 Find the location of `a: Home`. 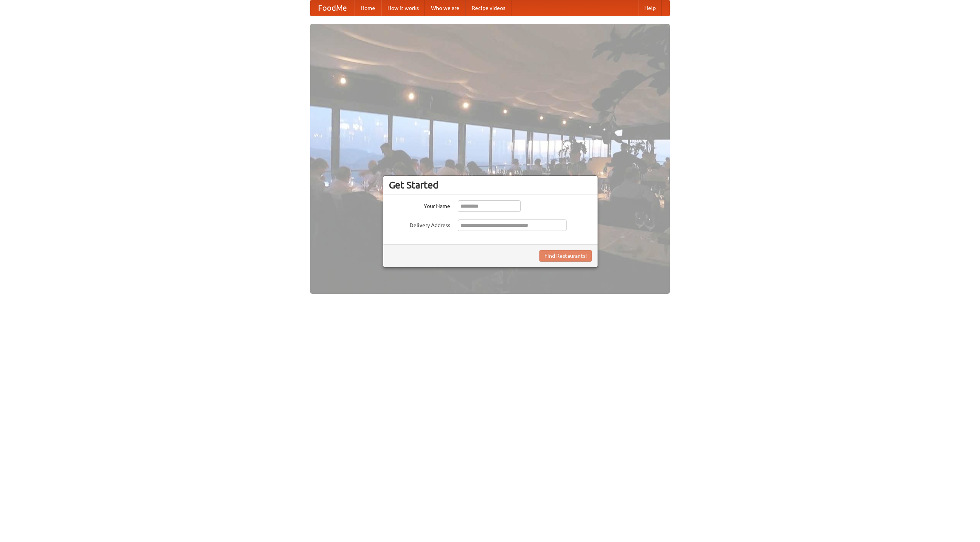

a: Home is located at coordinates (368, 8).